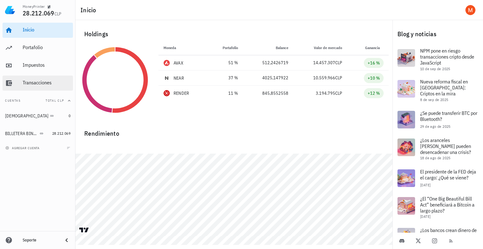  Describe the element at coordinates (47, 65) in the screenshot. I see `div: Impuestos` at that location.